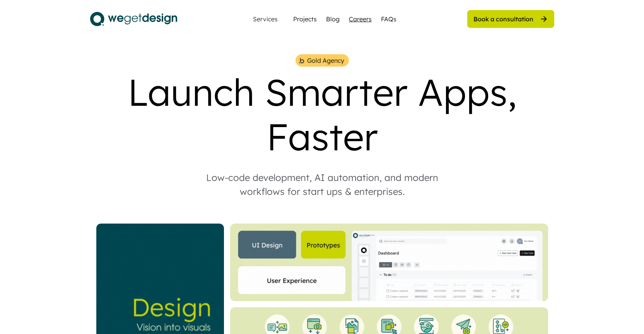 This screenshot has height=334, width=644. Describe the element at coordinates (133, 19) in the screenshot. I see `img: logo.svg` at that location.